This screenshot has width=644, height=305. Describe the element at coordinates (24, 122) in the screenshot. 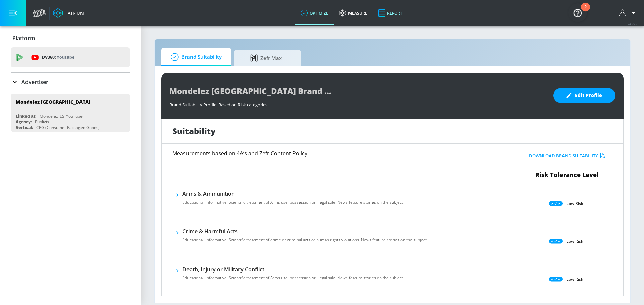

I see `div: Agency:` at that location.